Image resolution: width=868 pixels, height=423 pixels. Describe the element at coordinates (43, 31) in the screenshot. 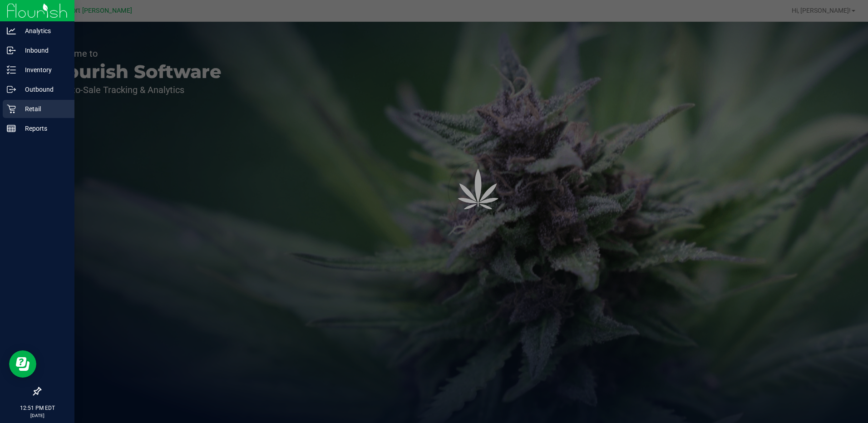

I see `p: Analytics` at that location.